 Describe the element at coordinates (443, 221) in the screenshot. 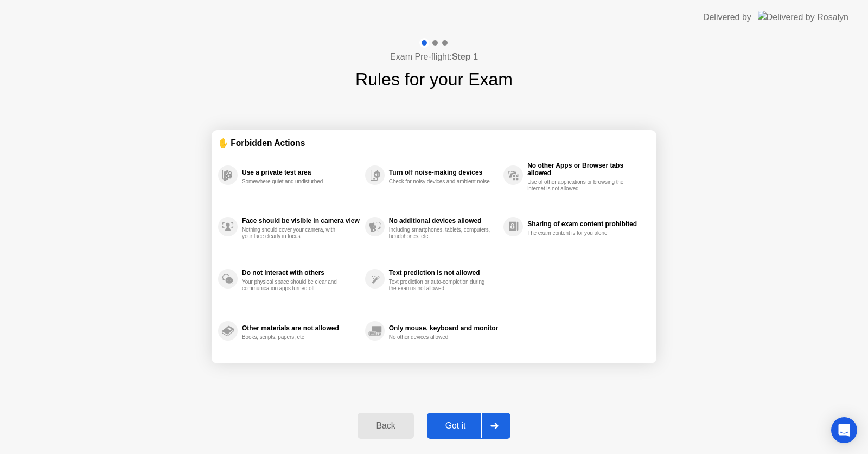

I see `div: No additional devices allowed` at that location.